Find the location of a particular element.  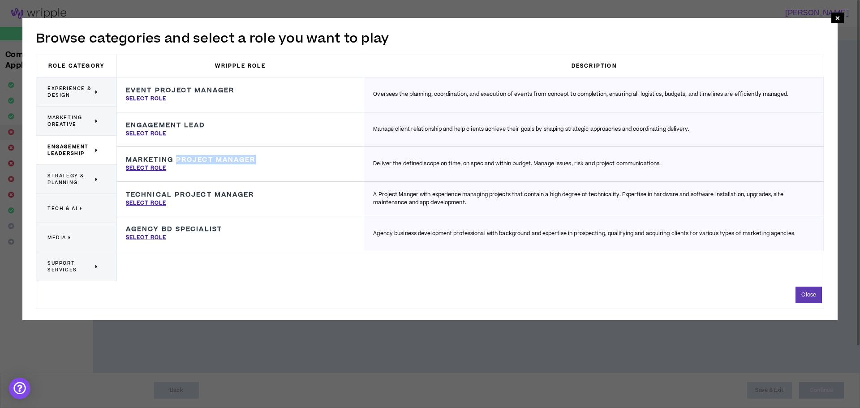

span: Experience & Design is located at coordinates (70, 92).